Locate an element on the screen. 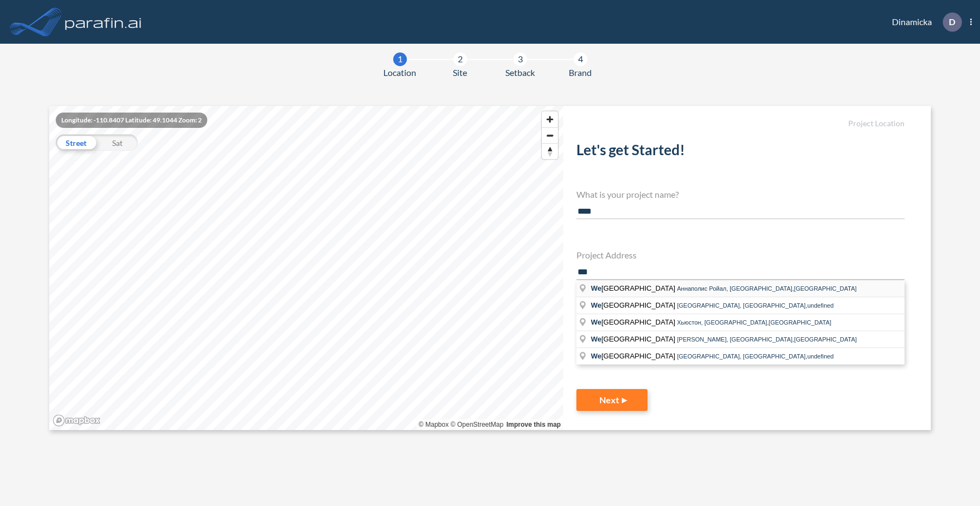 The width and height of the screenshot is (980, 506). span: Brand is located at coordinates (580, 73).